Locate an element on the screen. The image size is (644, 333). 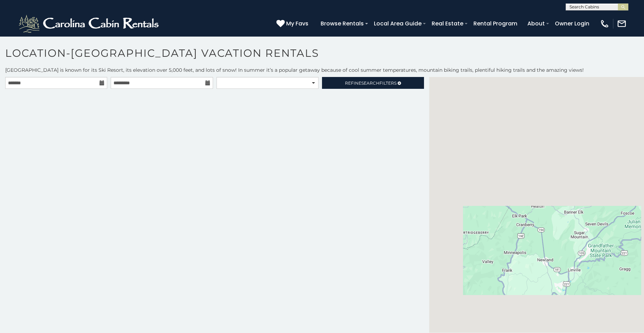
a: Rental Program is located at coordinates (496, 24).